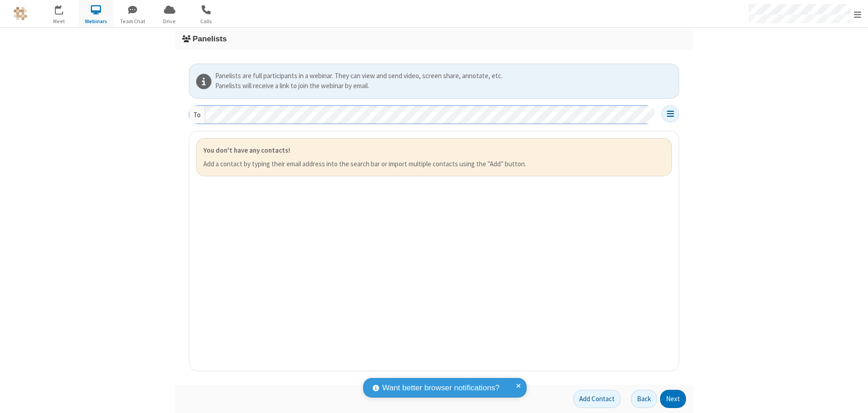 The width and height of the screenshot is (868, 413). Describe the element at coordinates (197, 114) in the screenshot. I see `div: To` at that location.